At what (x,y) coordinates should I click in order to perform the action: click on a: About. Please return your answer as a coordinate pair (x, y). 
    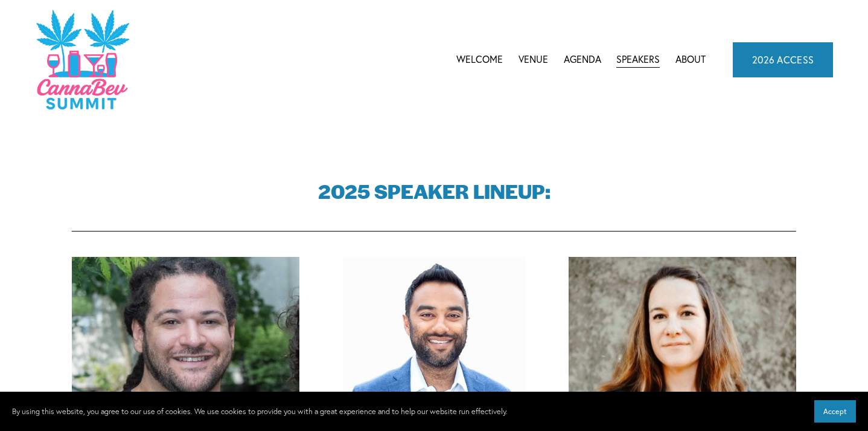
    Looking at the image, I should click on (691, 60).